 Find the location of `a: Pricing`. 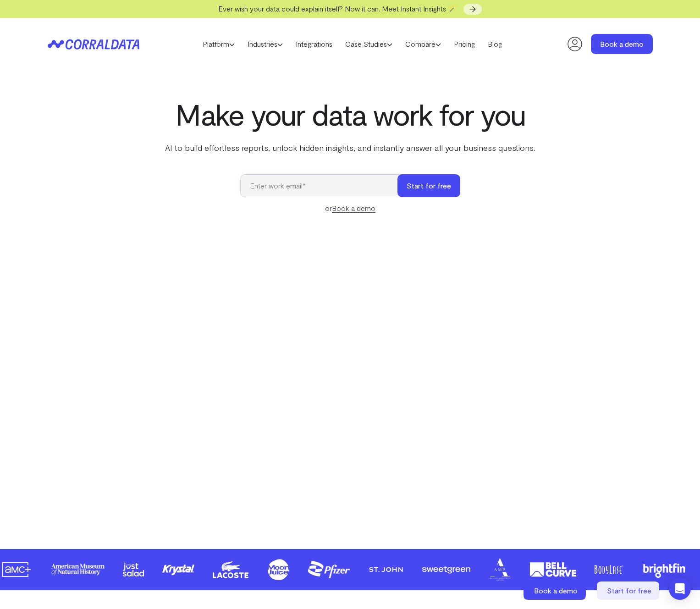

a: Pricing is located at coordinates (464, 44).